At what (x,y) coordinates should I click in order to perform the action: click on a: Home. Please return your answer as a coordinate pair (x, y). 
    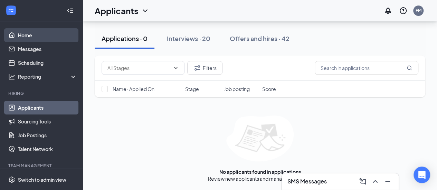
    Looking at the image, I should click on (47, 35).